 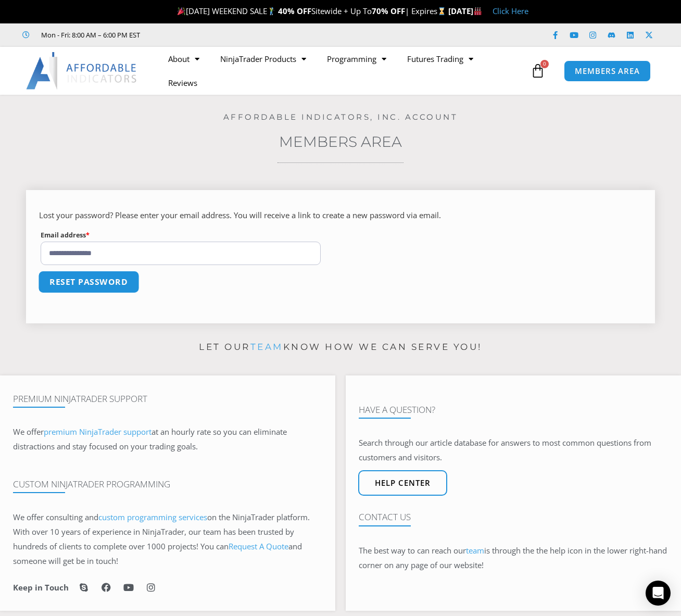 I want to click on a: Affordable Indicators, Inc. Account, so click(x=340, y=117).